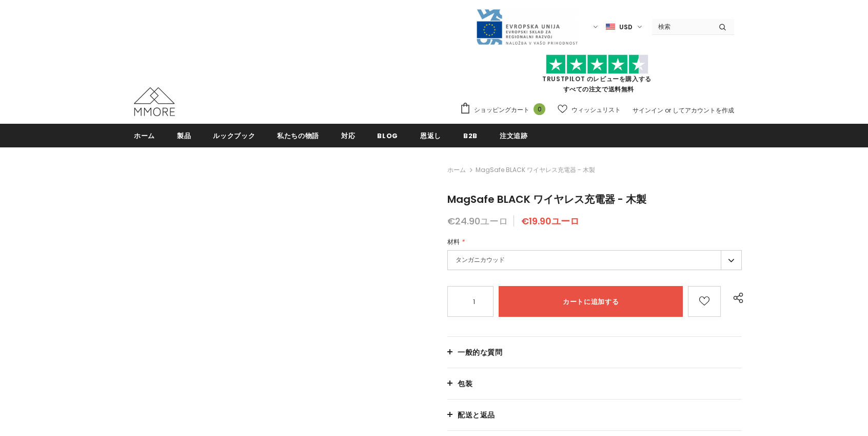  I want to click on span: 製品, so click(184, 136).